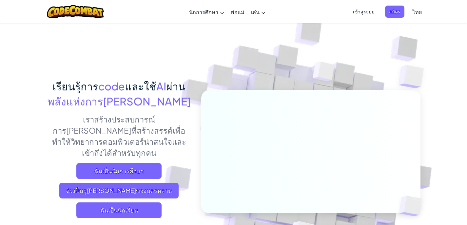 This screenshot has width=467, height=225. Describe the element at coordinates (417, 12) in the screenshot. I see `a: ไทย` at that location.